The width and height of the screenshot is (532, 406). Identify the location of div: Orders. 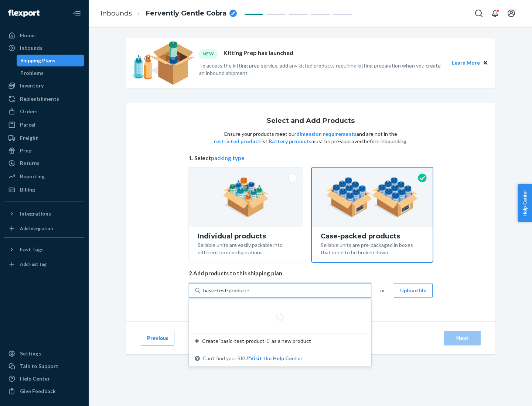
(29, 112).